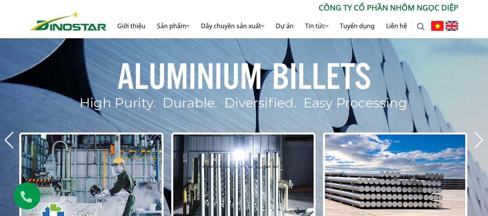 This screenshot has width=488, height=216. Describe the element at coordinates (285, 26) in the screenshot. I see `a: Dự án` at that location.